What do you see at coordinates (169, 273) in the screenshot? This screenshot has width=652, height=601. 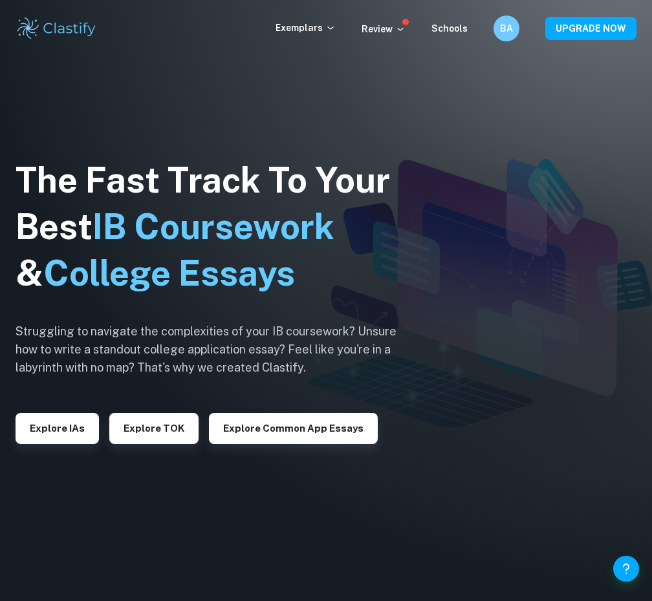 I see `span: College Essays` at bounding box center [169, 273].